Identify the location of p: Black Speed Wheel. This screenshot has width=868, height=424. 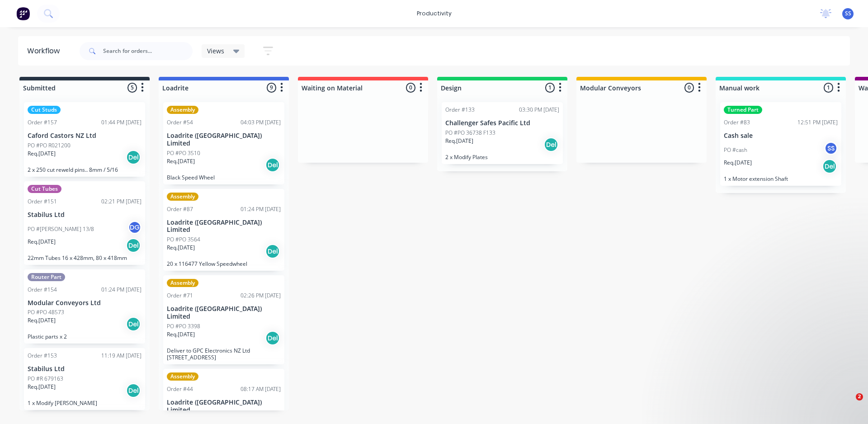
(224, 177).